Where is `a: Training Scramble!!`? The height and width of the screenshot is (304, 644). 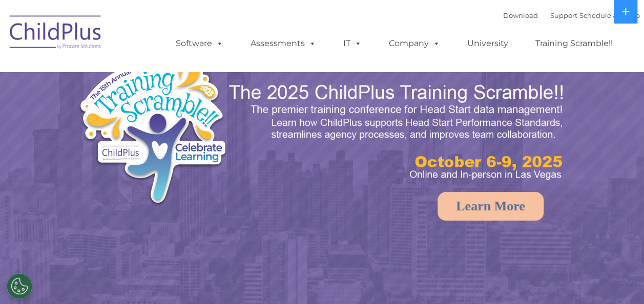
a: Training Scramble!! is located at coordinates (574, 43).